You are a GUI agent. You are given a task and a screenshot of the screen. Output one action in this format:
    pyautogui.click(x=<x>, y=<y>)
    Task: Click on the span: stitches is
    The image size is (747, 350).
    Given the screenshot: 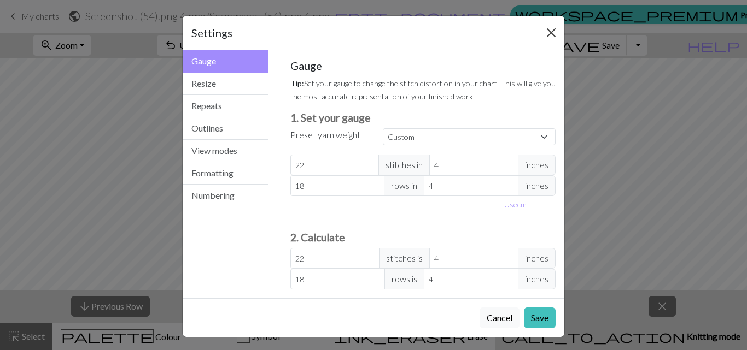 What is the action you would take?
    pyautogui.click(x=404, y=259)
    